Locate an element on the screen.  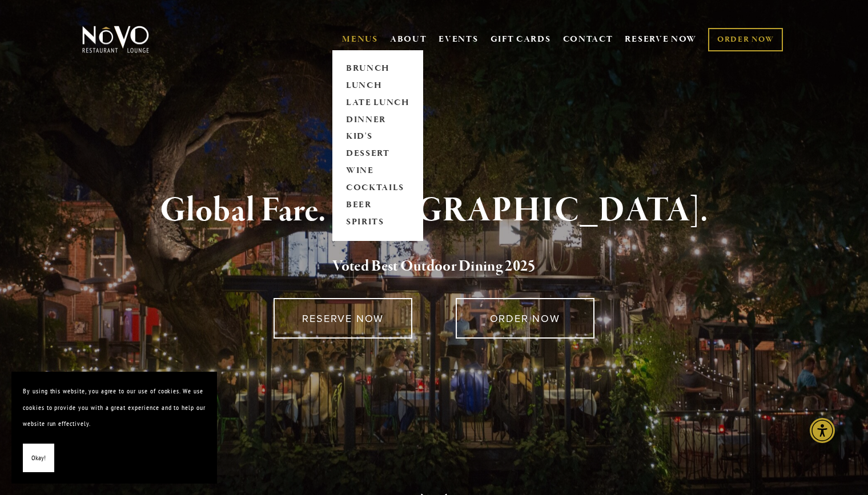
a: MENUS is located at coordinates (359, 39).